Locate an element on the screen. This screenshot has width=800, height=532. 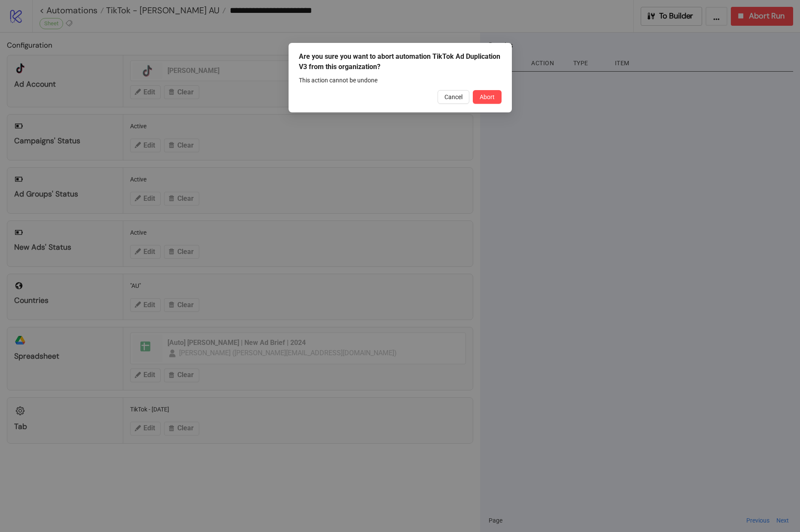
button: Abort is located at coordinates (487, 97).